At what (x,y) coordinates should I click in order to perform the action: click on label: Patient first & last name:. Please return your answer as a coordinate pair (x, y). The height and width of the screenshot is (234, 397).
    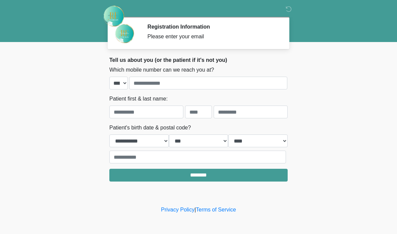
    Looking at the image, I should click on (138, 99).